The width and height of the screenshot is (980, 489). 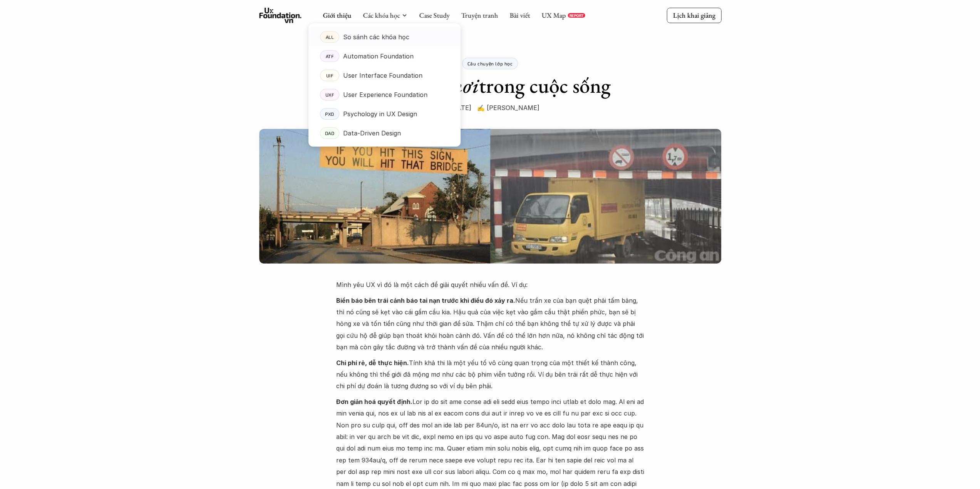 What do you see at coordinates (425, 301) in the screenshot?
I see `strong: Biển báo bên trái cảnh báo tai nạn trước khi điều đó xảy ra.` at bounding box center [425, 301].